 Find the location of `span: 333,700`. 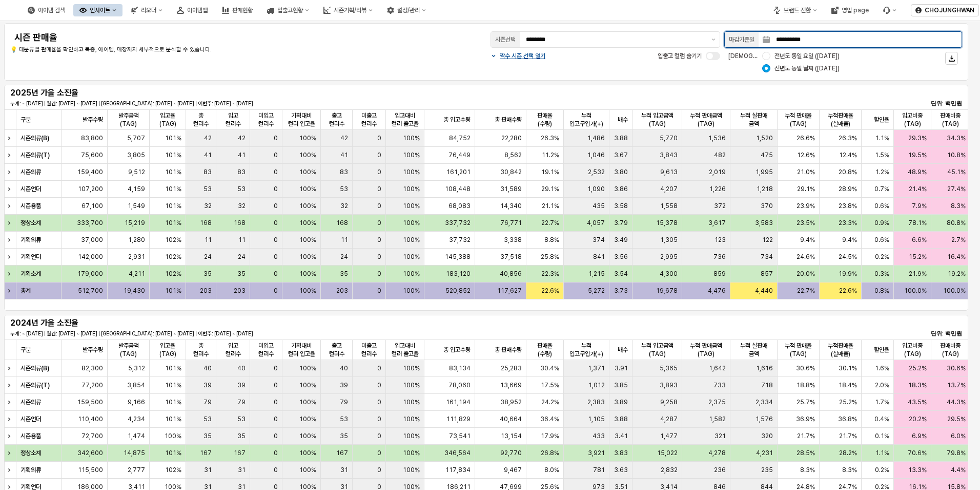

span: 333,700 is located at coordinates (90, 223).